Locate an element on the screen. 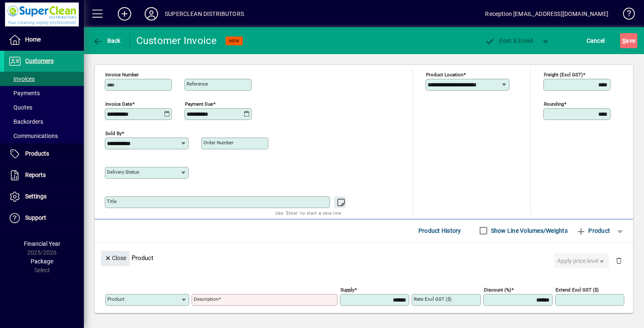 The height and width of the screenshot is (328, 644). span: Support is located at coordinates (36, 218).